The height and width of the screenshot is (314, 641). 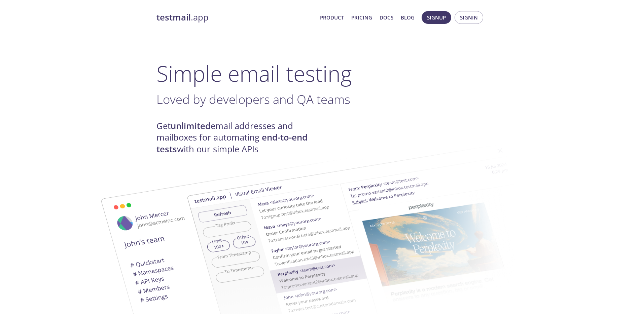 I want to click on a: testmail.app, so click(x=236, y=18).